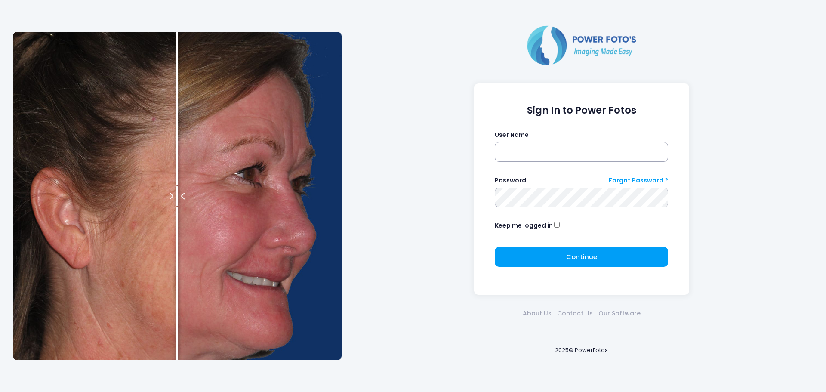 The height and width of the screenshot is (392, 826). I want to click on a: About Us, so click(537, 313).